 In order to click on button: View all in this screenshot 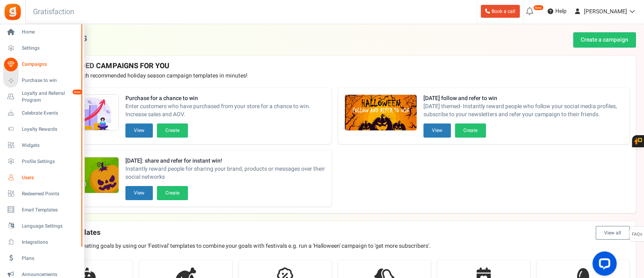, I will do `click(613, 233)`.